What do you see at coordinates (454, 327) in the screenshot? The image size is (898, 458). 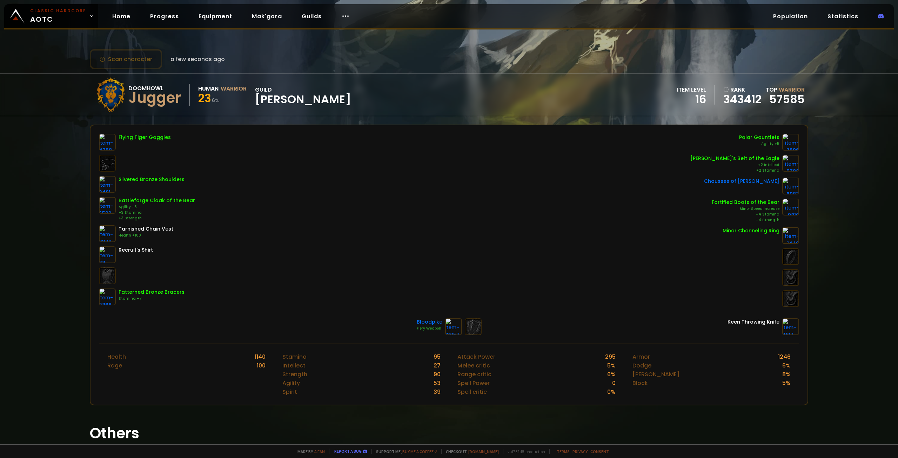 I see `img: item-13057` at bounding box center [454, 327].